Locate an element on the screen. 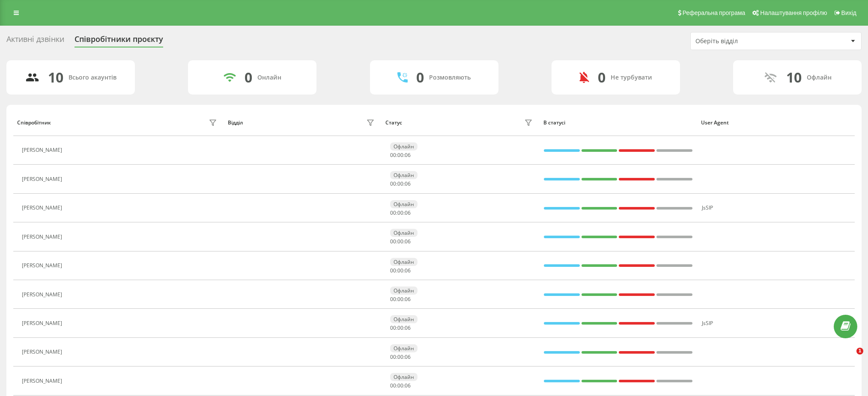  span: Налаштування профілю is located at coordinates (794, 13).